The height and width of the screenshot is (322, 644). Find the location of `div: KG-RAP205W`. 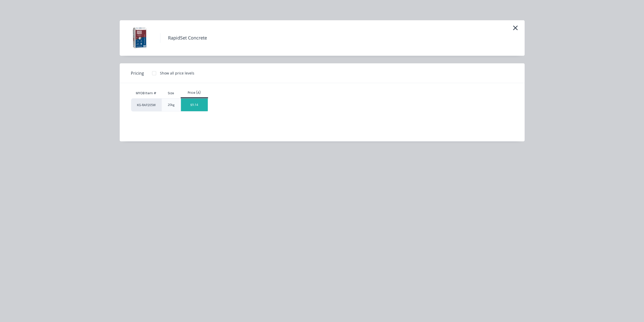

div: KG-RAP205W is located at coordinates (146, 105).